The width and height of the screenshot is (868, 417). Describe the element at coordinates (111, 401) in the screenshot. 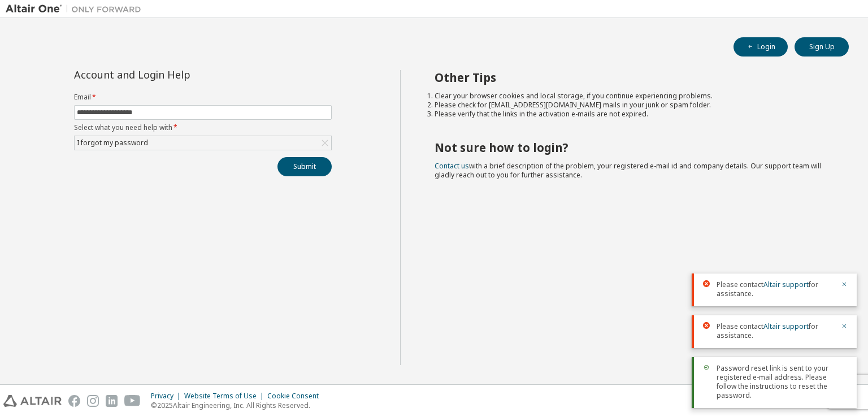

I see `img: linkedin.svg` at that location.